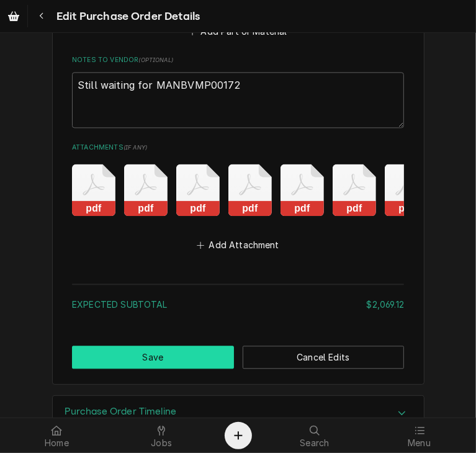  What do you see at coordinates (238, 357) in the screenshot?
I see `div: Button Group Row` at bounding box center [238, 357].